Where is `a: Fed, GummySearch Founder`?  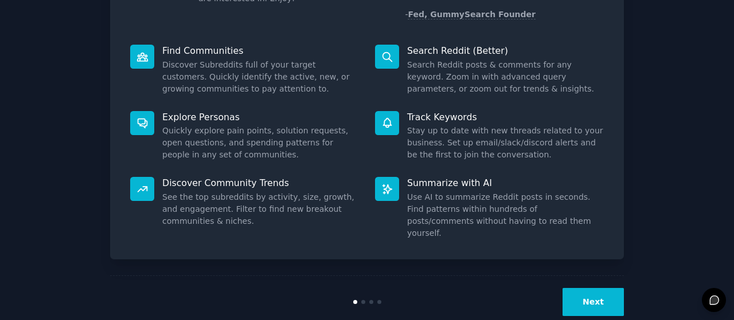 a: Fed, GummySearch Founder is located at coordinates (471, 14).